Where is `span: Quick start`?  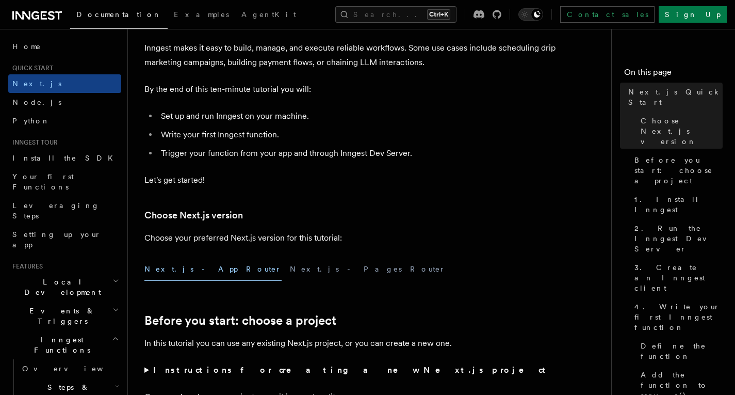
span: Quick start is located at coordinates (30, 68).